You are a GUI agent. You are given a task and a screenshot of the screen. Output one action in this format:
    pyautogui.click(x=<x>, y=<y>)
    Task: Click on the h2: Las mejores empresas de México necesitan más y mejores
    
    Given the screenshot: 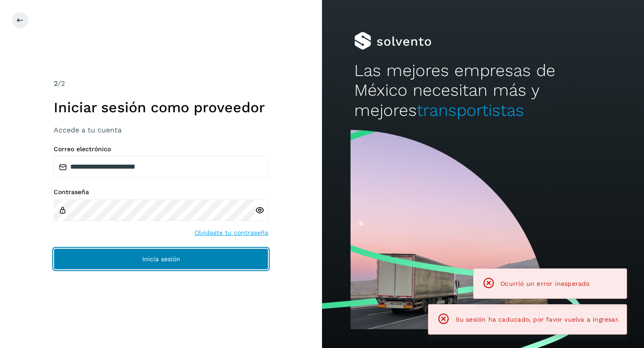 What is the action you would take?
    pyautogui.click(x=483, y=90)
    